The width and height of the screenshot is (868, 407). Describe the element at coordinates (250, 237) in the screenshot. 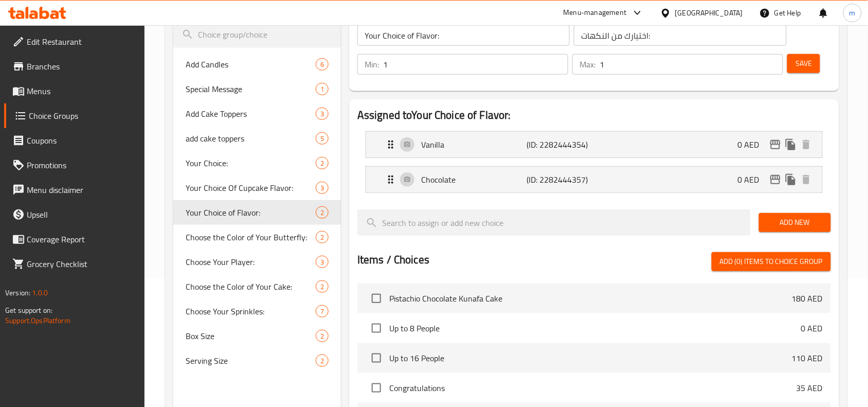

I see `span: Choose the Color of Your Butterfly:` at that location.